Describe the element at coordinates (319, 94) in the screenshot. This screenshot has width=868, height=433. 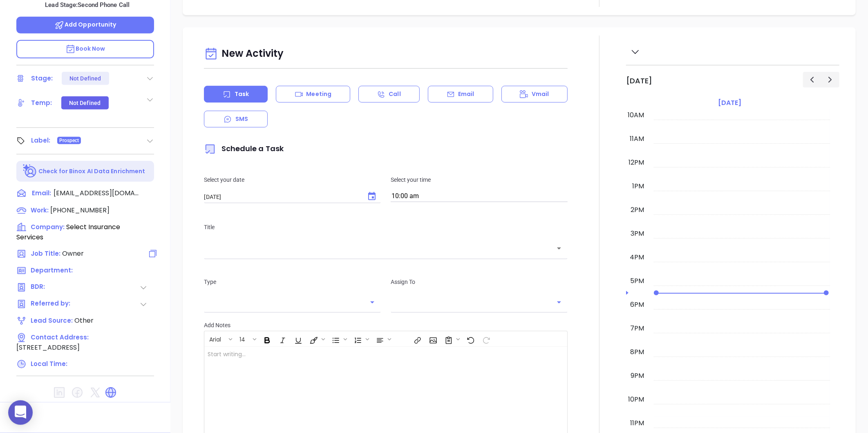
I see `p: Meeting` at that location.